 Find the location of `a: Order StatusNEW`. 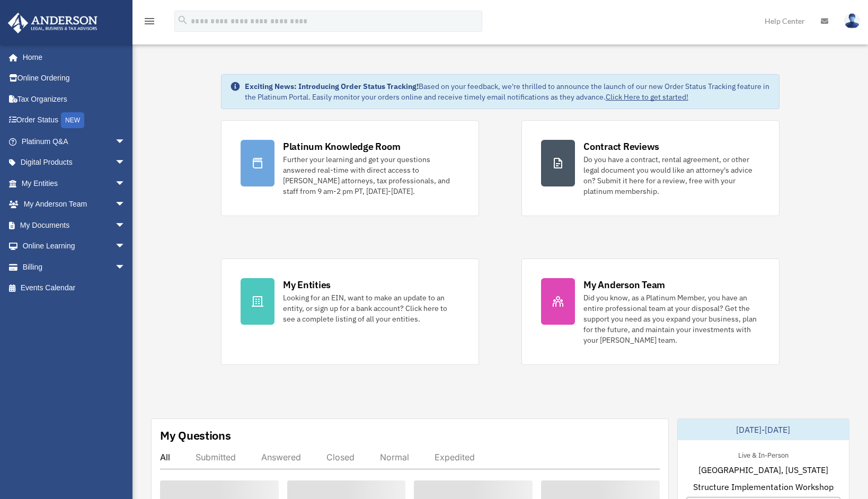

a: Order StatusNEW is located at coordinates (74, 120).